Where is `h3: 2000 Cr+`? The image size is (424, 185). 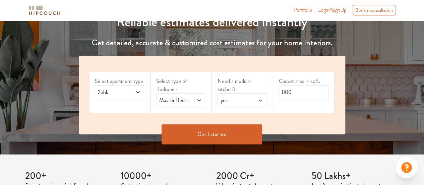 h3: 2000 Cr+ is located at coordinates (260, 176).